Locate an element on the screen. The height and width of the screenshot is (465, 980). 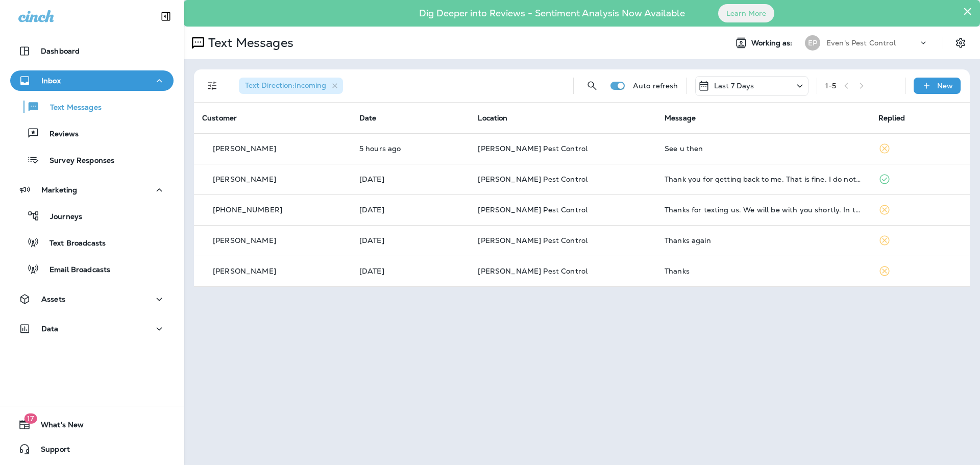
span: Message is located at coordinates (680, 118).